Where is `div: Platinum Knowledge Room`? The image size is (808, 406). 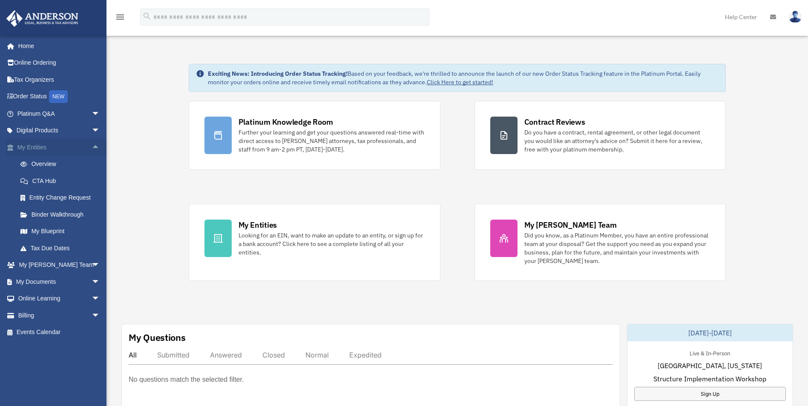
div: Platinum Knowledge Room is located at coordinates (286, 122).